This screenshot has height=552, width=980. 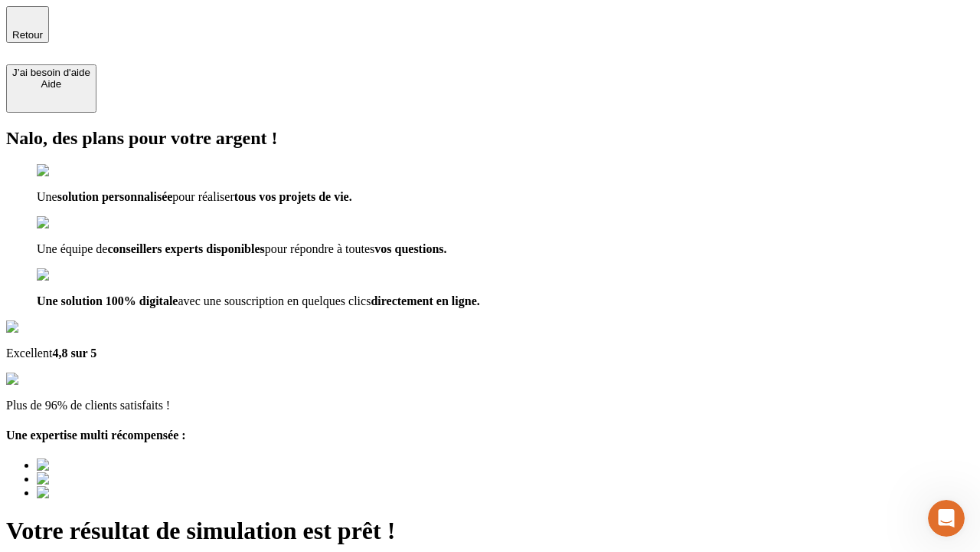 What do you see at coordinates (410, 248) in the screenshot?
I see `span: vos questions.` at bounding box center [410, 248].